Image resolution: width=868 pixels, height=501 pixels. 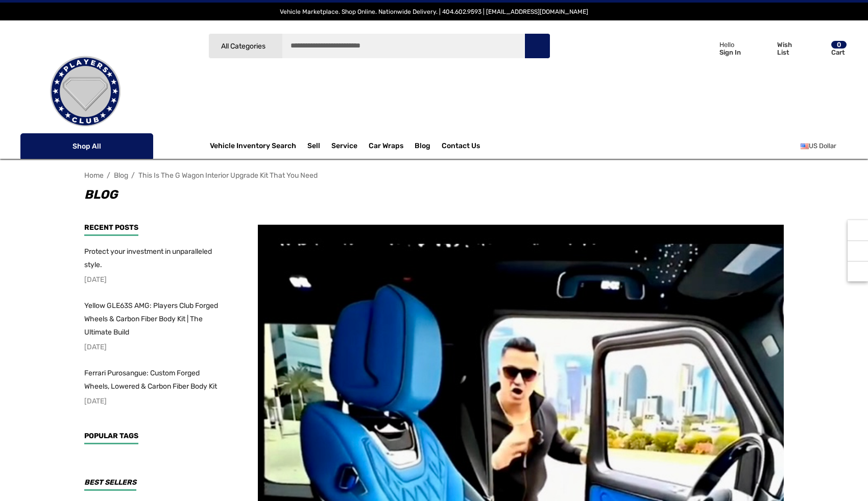 What do you see at coordinates (537, 46) in the screenshot?
I see `button: Search` at bounding box center [537, 46].